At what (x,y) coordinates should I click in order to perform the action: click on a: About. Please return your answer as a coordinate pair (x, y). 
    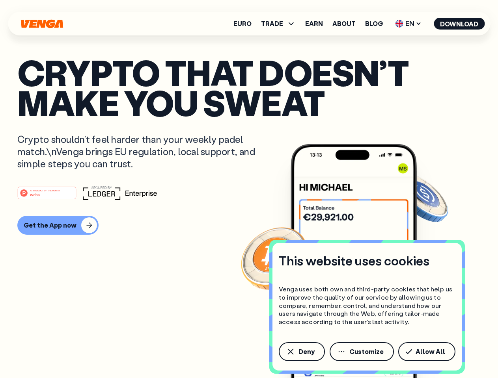
    Looking at the image, I should click on (344, 24).